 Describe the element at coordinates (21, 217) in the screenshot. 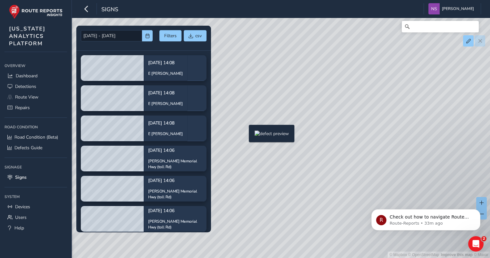

I see `span: Users` at that location.